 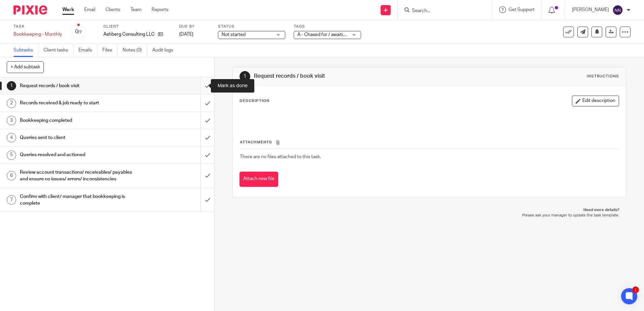 I want to click on h1: Review account transactions/ receivables/ payables and ensure no issues/ errors/ inconsistencies, so click(x=78, y=176).